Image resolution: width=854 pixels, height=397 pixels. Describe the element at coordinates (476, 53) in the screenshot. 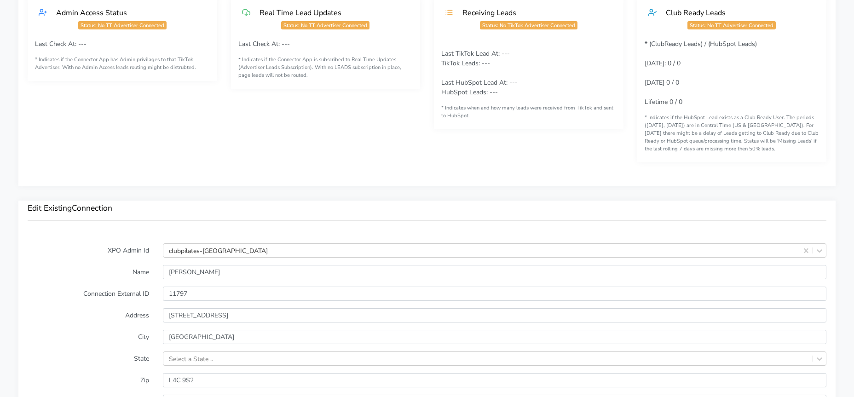

I see `span: Last TikTok Lead At: ---` at that location.